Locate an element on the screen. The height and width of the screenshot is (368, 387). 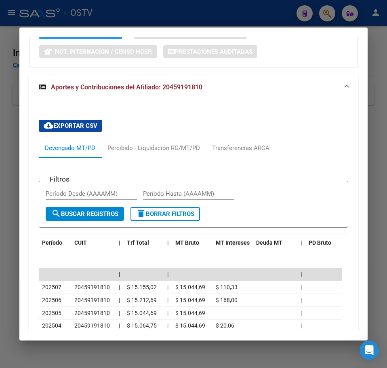
datatable-header-cell: Deuda MT is located at coordinates (275, 242).